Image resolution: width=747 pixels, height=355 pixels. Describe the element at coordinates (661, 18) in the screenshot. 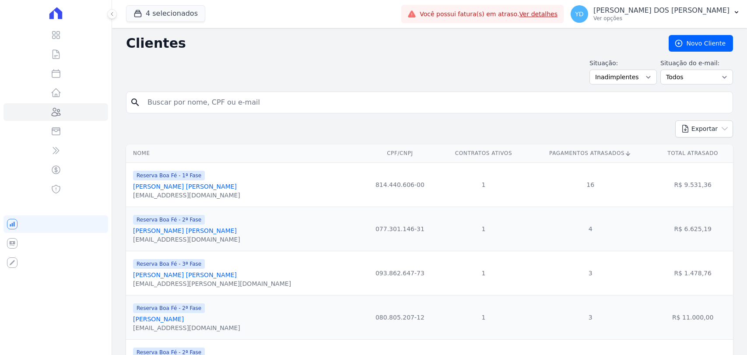

I see `p: Ver opções` at that location.